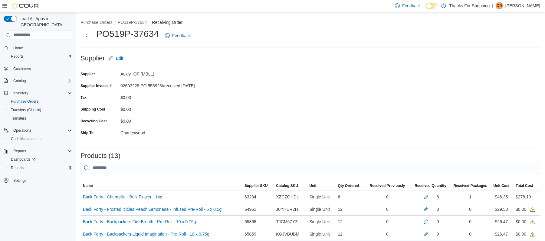 The image size is (545, 241). What do you see at coordinates (93, 109) in the screenshot?
I see `label: Shipping Cost` at bounding box center [93, 109].